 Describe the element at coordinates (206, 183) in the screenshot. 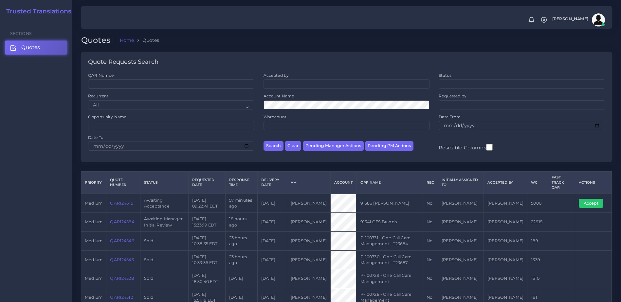

I see `th: Requested Date` at that location.